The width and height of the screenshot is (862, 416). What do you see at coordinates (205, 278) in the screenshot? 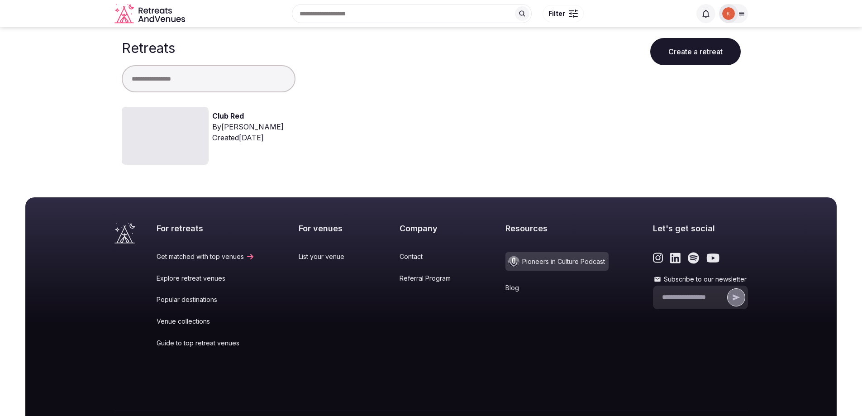
I see `a: Explore retreat venues` at bounding box center [205, 278].